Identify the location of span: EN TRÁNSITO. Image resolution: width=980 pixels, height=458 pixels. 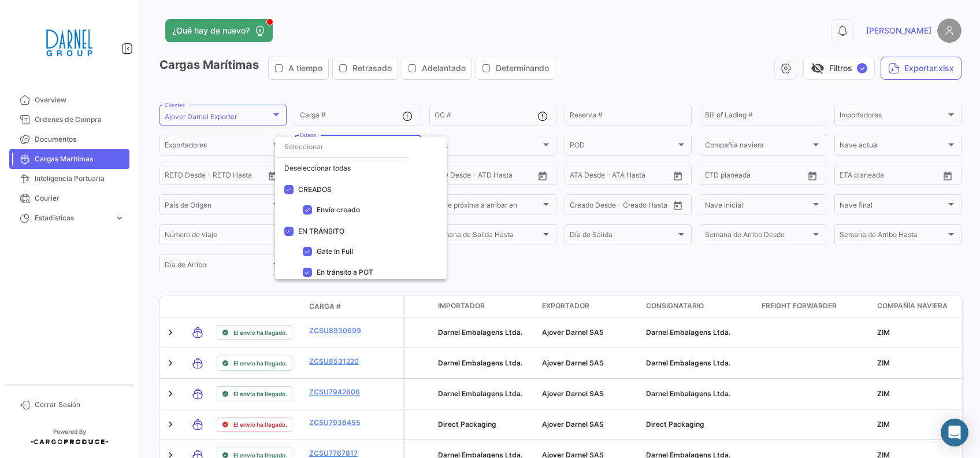
(322, 230).